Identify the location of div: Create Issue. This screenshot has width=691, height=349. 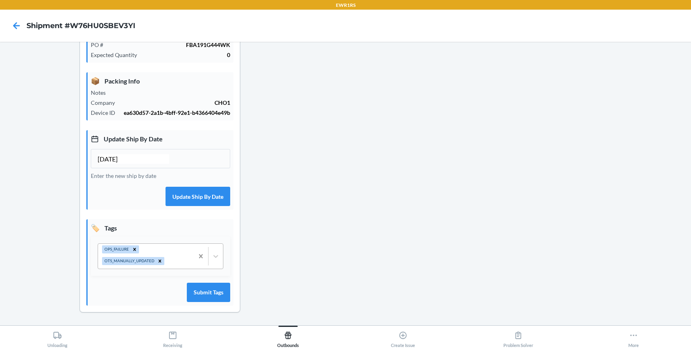
(403, 338).